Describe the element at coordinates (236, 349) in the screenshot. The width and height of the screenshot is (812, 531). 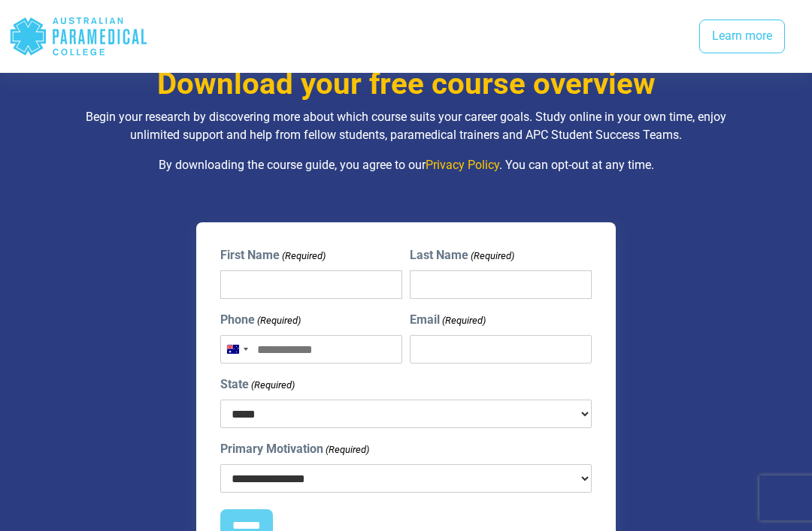
I see `button: Selected country` at that location.